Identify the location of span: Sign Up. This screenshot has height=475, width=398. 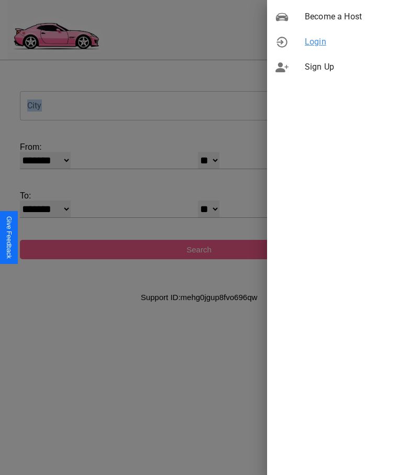
(347, 67).